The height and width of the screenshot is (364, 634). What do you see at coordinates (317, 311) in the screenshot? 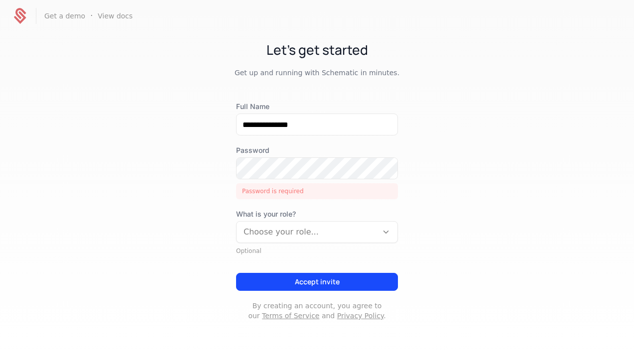
I see `p: By creating an account, you agree to our and .` at bounding box center [317, 311].